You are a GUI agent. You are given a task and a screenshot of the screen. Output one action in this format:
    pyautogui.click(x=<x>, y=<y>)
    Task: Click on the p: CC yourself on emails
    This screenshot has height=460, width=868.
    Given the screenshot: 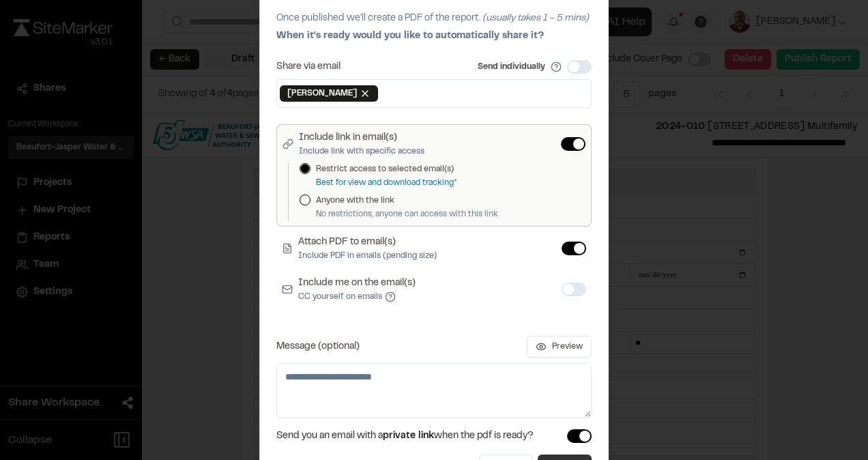 What is the action you would take?
    pyautogui.click(x=357, y=297)
    